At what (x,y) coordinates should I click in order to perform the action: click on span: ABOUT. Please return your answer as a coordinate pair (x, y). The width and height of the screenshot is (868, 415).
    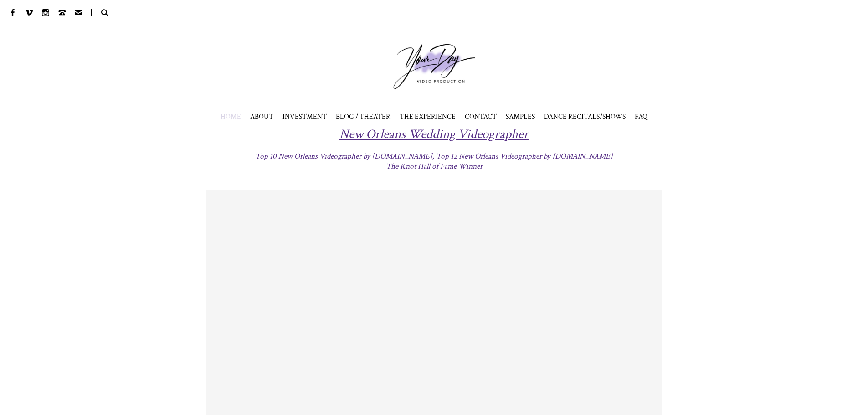
    Looking at the image, I should click on (261, 117).